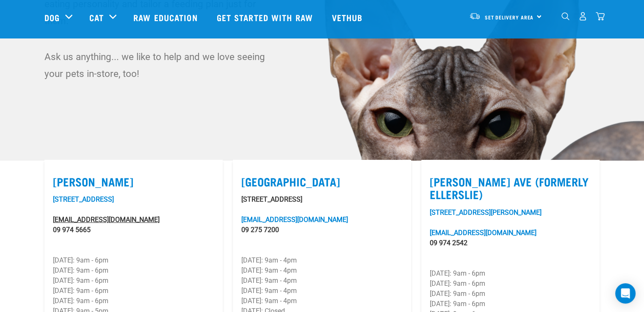 This screenshot has width=644, height=312. What do you see at coordinates (349, 18) in the screenshot?
I see `a: Vethub` at bounding box center [349, 18].